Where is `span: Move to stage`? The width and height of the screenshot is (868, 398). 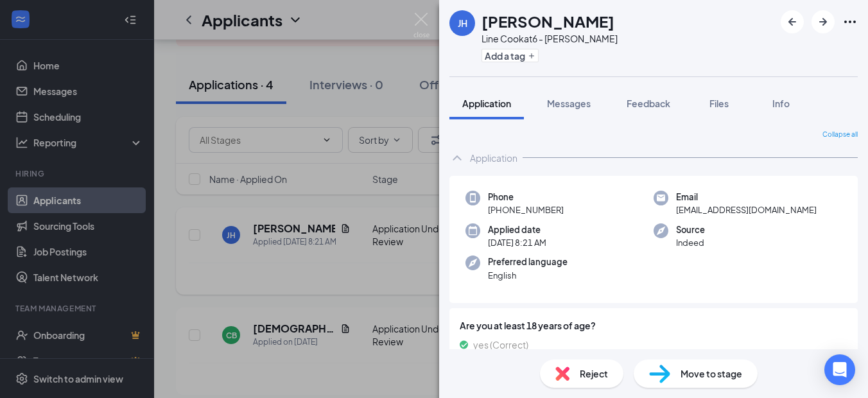
span: Move to stage is located at coordinates (711, 374).